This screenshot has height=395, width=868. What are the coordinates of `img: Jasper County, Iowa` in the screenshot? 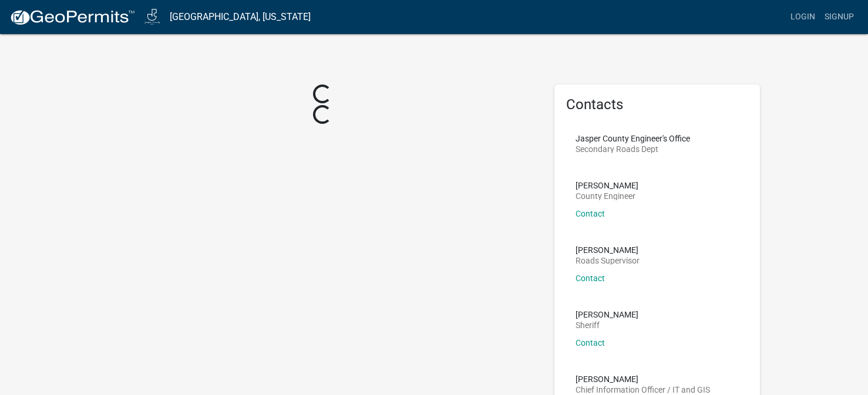 It's located at (152, 17).